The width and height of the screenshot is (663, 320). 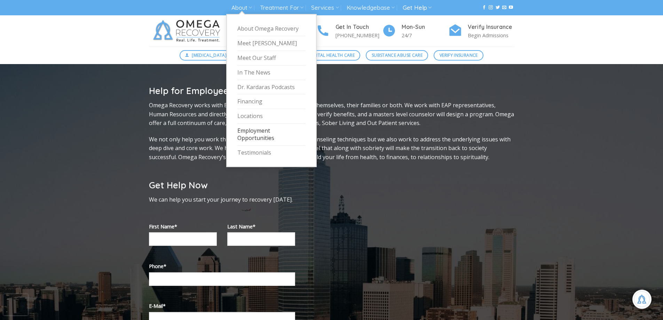 I want to click on a: Follow on Instagram, so click(x=491, y=8).